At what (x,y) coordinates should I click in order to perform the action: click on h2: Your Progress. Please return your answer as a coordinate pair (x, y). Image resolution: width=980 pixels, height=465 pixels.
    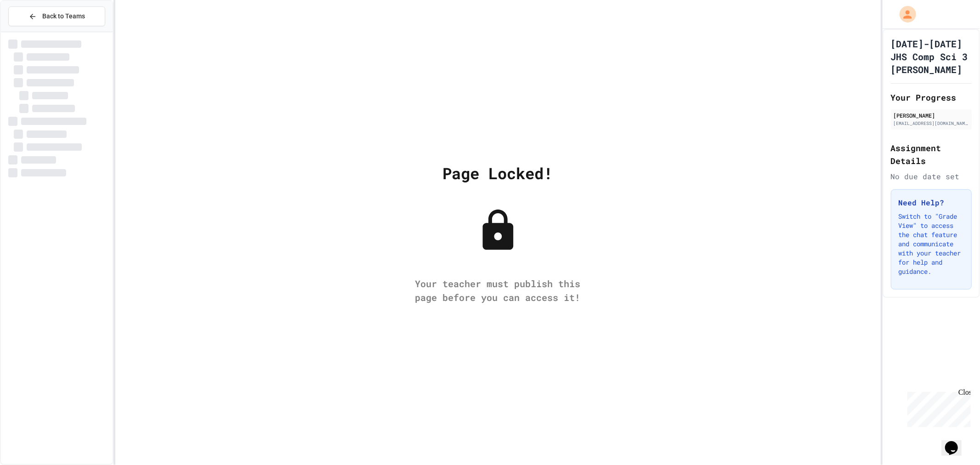
    Looking at the image, I should click on (931, 98).